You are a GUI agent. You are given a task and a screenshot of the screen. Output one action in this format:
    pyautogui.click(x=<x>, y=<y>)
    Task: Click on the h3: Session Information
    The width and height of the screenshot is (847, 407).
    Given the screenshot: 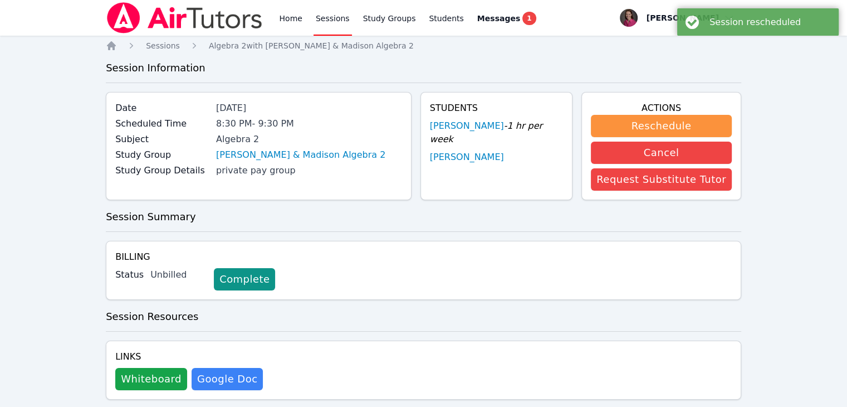 What is the action you would take?
    pyautogui.click(x=423, y=68)
    